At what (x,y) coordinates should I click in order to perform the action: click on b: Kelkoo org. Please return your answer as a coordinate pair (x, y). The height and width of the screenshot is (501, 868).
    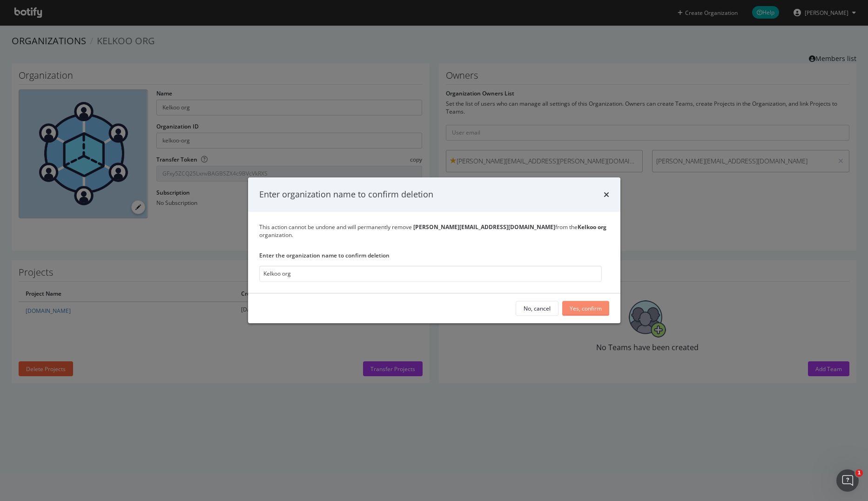
    Looking at the image, I should click on (592, 227).